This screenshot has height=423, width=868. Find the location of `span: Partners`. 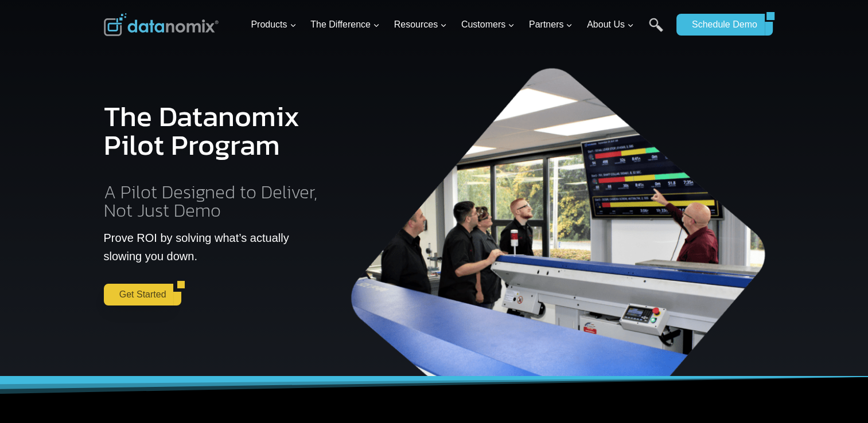

span: Partners is located at coordinates (551, 25).